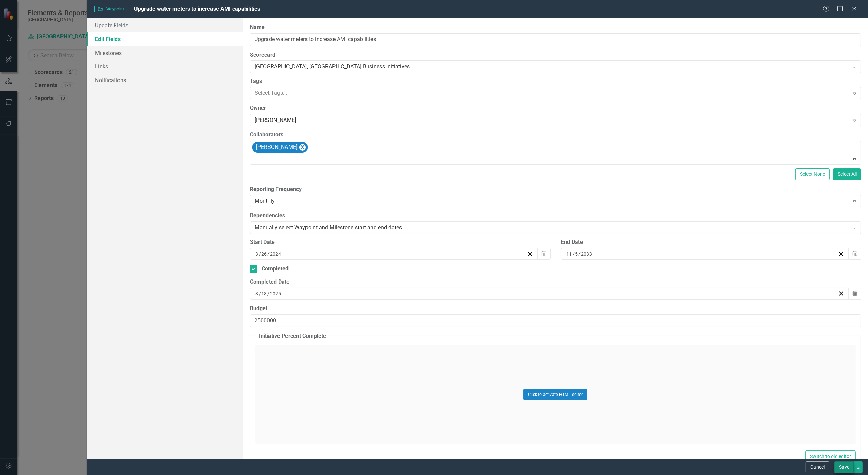 The width and height of the screenshot is (868, 475). What do you see at coordinates (817, 467) in the screenshot?
I see `button: Cancel` at bounding box center [817, 467].